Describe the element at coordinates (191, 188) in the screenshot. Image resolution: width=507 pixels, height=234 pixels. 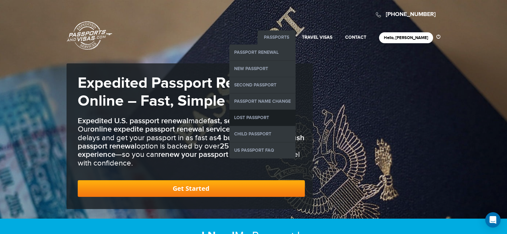
I see `a: Get Started` at that location.